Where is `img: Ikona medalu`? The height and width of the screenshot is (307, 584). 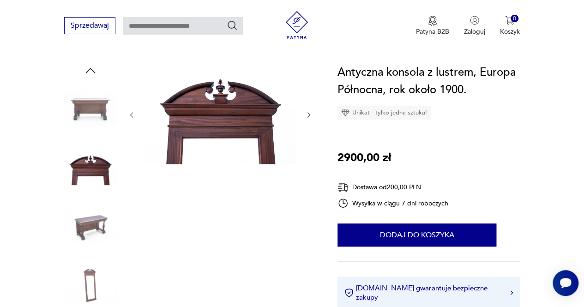 img: Ikona medalu is located at coordinates (432, 21).